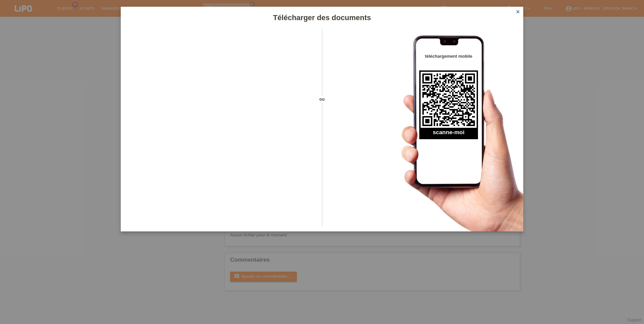 This screenshot has width=644, height=324. What do you see at coordinates (449, 56) in the screenshot?
I see `h4: téléchargement mobile` at bounding box center [449, 56].